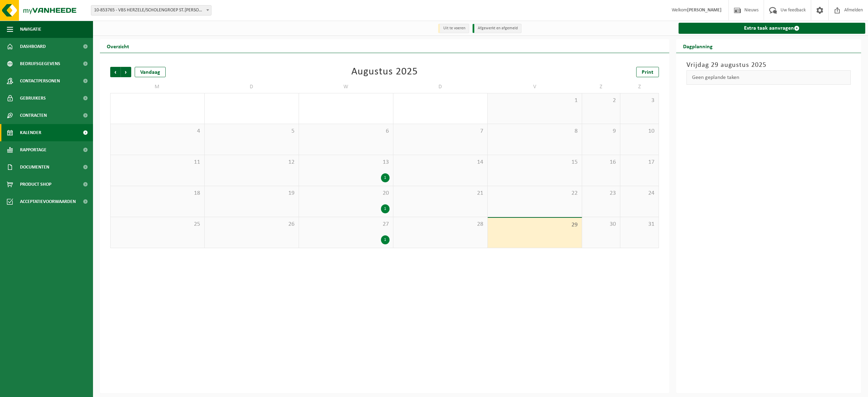 This screenshot has height=397, width=868. Describe the element at coordinates (346, 163) in the screenshot. I see `span: 13` at that location.